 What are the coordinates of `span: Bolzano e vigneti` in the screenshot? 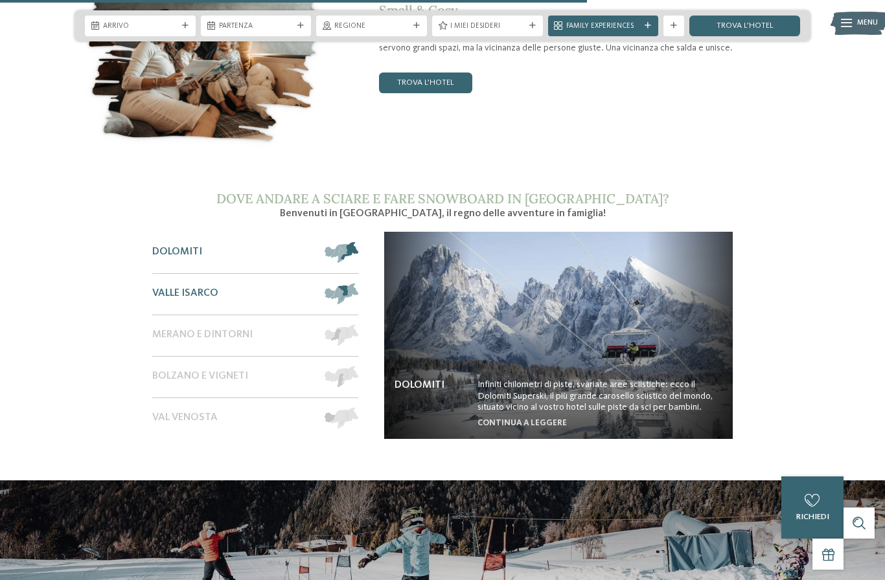 It's located at (200, 376).